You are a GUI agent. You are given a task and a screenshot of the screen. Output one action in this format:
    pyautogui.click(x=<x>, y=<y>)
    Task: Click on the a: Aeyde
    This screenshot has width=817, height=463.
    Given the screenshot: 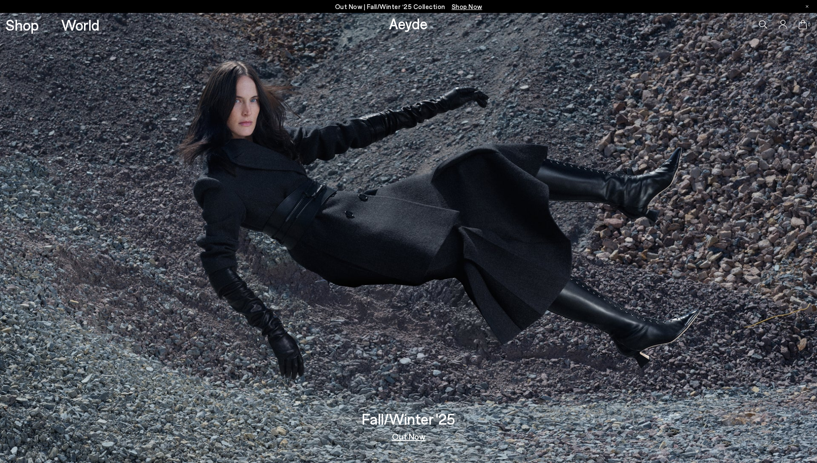 What is the action you would take?
    pyautogui.click(x=408, y=23)
    